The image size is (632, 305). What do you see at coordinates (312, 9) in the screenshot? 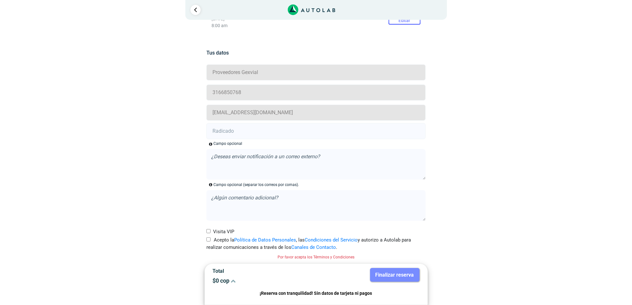
I see `a: Link al sitio de autolab` at bounding box center [312, 9].